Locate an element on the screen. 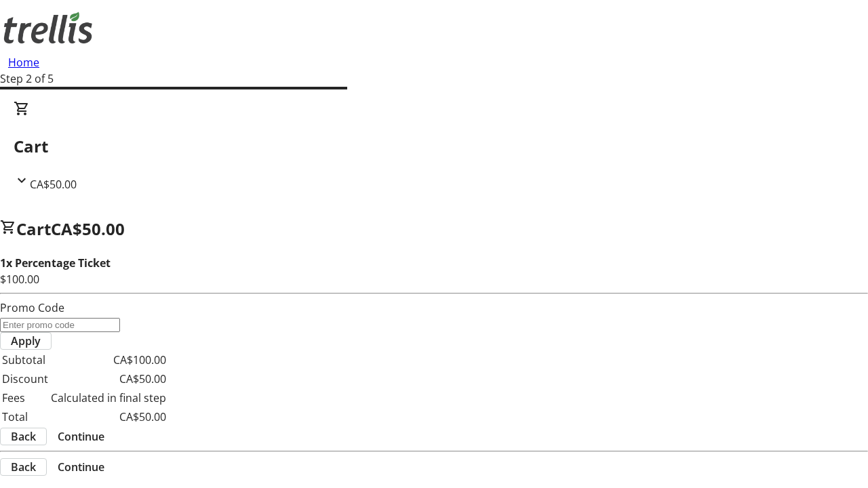 The image size is (868, 488). td: Fees is located at coordinates (25, 398).